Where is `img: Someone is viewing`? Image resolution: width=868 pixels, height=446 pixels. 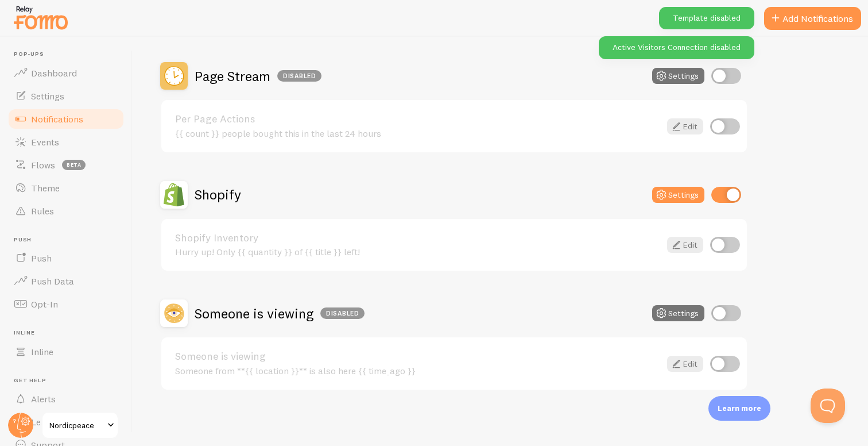 img: Someone is viewing is located at coordinates (174, 313).